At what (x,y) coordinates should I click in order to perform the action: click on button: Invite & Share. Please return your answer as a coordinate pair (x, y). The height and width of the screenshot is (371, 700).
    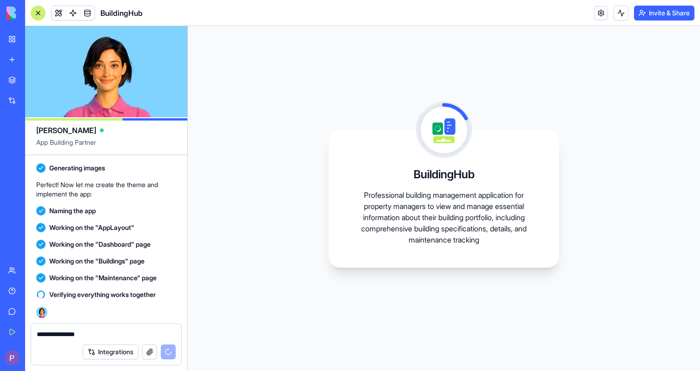
    Looking at the image, I should click on (665, 13).